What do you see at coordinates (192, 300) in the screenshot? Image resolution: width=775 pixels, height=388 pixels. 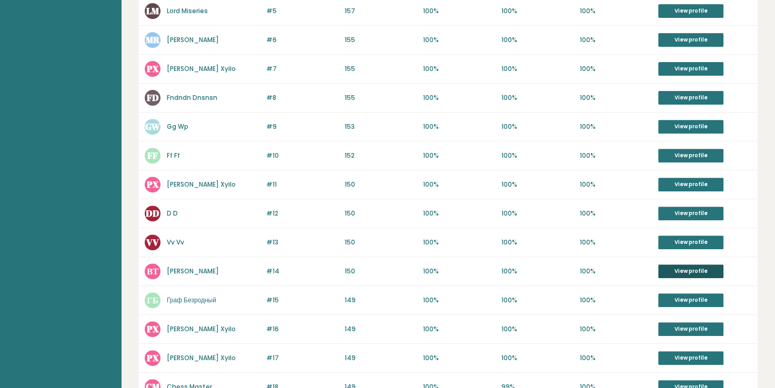 I see `a: Граф Безродный` at bounding box center [192, 300].